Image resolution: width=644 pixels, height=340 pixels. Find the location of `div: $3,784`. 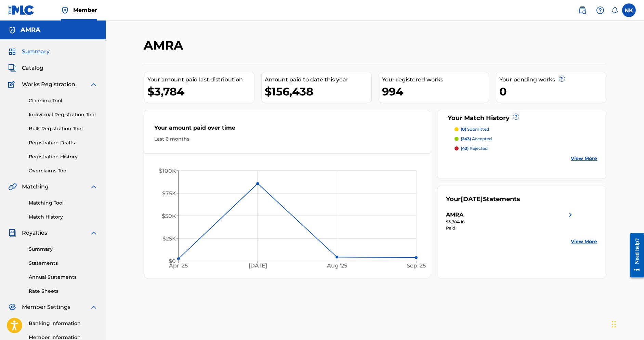

div: $3,784 is located at coordinates (201, 91).